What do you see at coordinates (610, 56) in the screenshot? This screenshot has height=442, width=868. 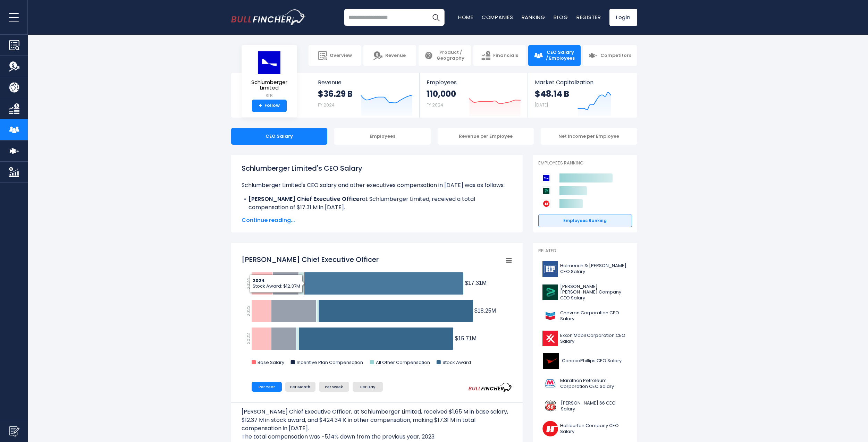 I see `a: Competitors` at bounding box center [610, 56].